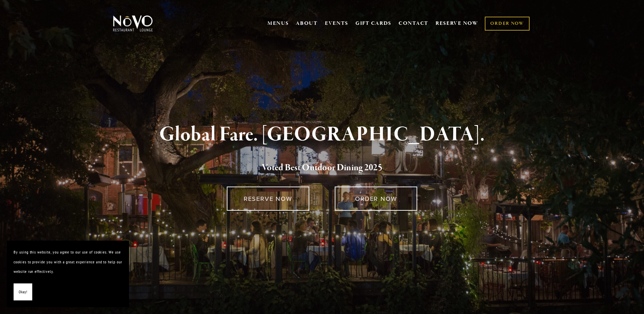 The height and width of the screenshot is (314, 644). Describe the element at coordinates (278, 23) in the screenshot. I see `a: MENUS` at that location.